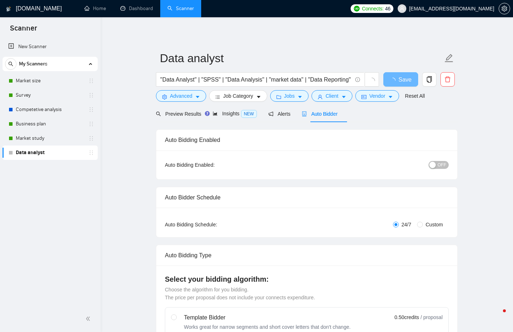 The height and width of the screenshot is (332, 513). I want to click on div: Auto Bidding Enabled:, so click(212, 165).